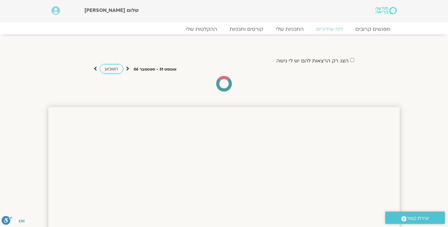 Image resolution: width=448 pixels, height=227 pixels. Describe the element at coordinates (224, 29) in the screenshot. I see `nav: Menu` at that location.